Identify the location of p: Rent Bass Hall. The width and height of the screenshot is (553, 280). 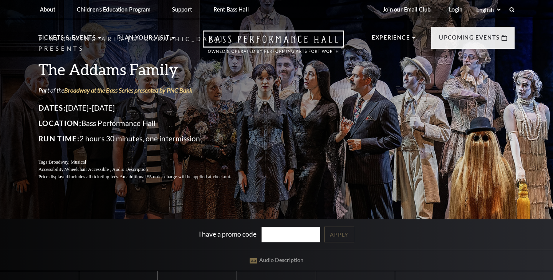
(231, 9).